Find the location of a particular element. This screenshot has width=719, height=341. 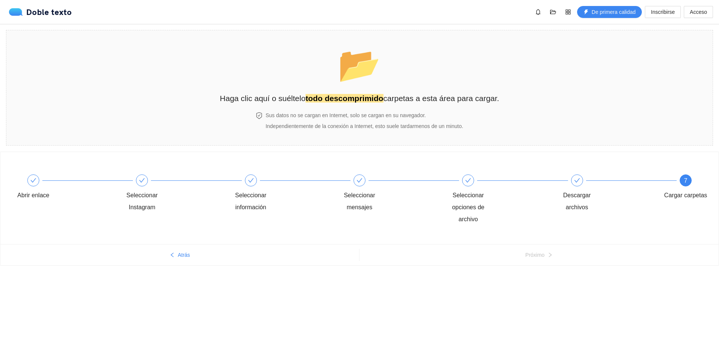

font: Seleccionar opciones de archivo is located at coordinates (468, 207).